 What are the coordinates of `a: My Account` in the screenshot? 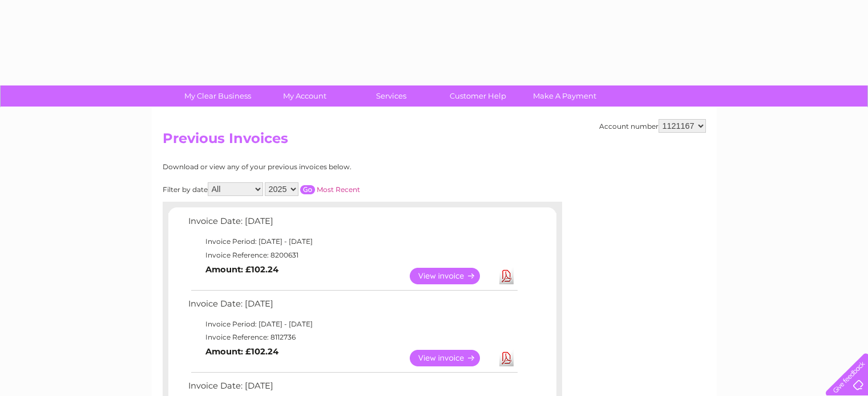 It's located at (304, 96).